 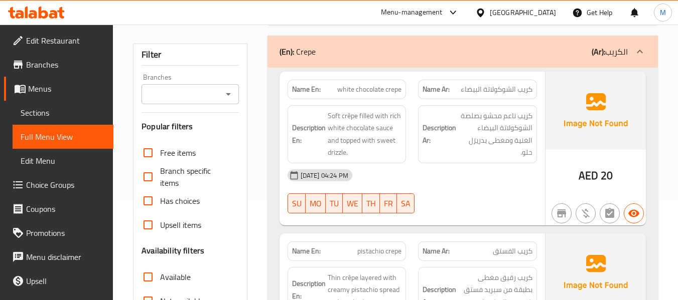 I want to click on span: TU, so click(x=334, y=204).